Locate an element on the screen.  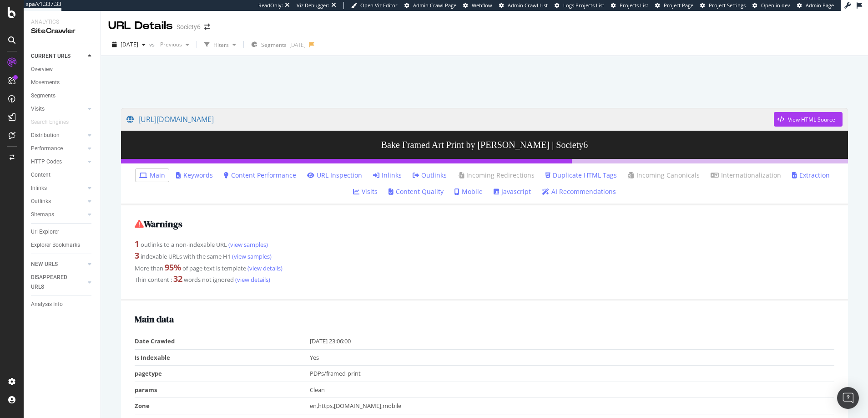
a: Incoming Redirections is located at coordinates (495, 175).